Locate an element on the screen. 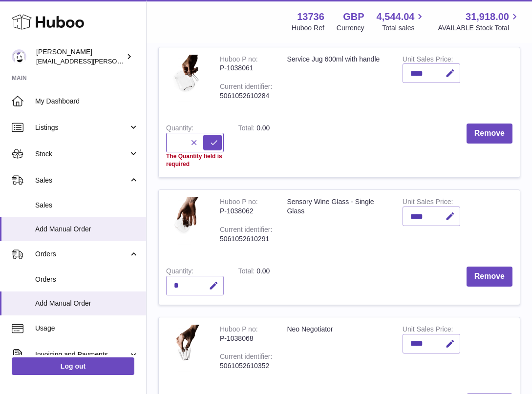 The image size is (532, 394). span: Usage is located at coordinates (87, 328).